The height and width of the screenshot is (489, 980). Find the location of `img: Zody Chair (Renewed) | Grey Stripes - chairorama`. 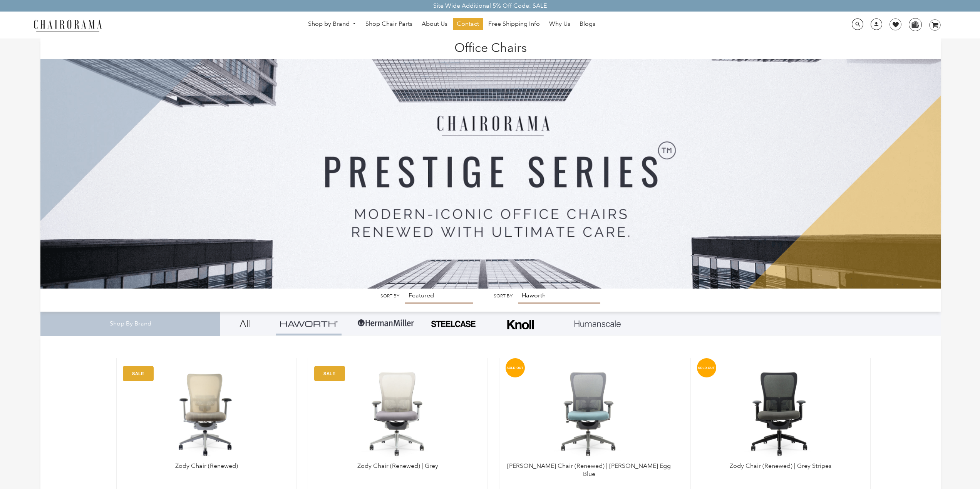

img: Zody Chair (Renewed) | Grey Stripes - chairorama is located at coordinates (781, 414).